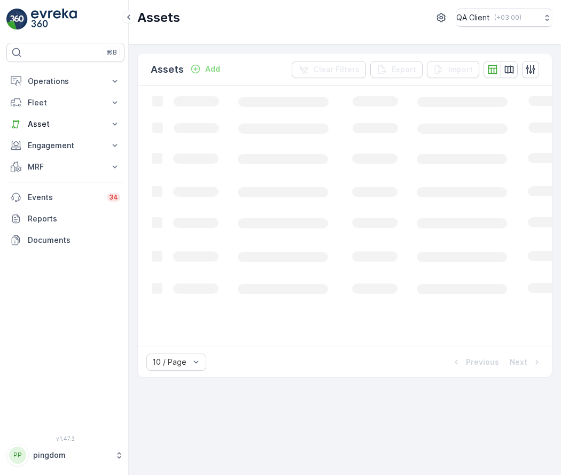  What do you see at coordinates (65, 438) in the screenshot?
I see `span: v 1.47.3` at bounding box center [65, 438].